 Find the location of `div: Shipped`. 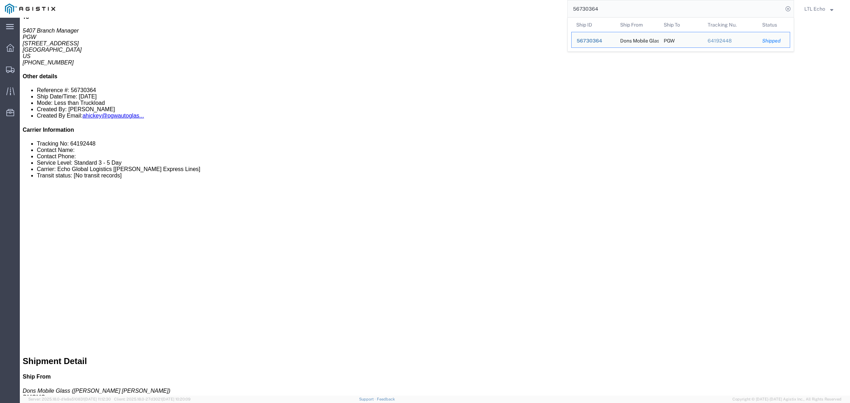

div: Shipped is located at coordinates (773, 41).